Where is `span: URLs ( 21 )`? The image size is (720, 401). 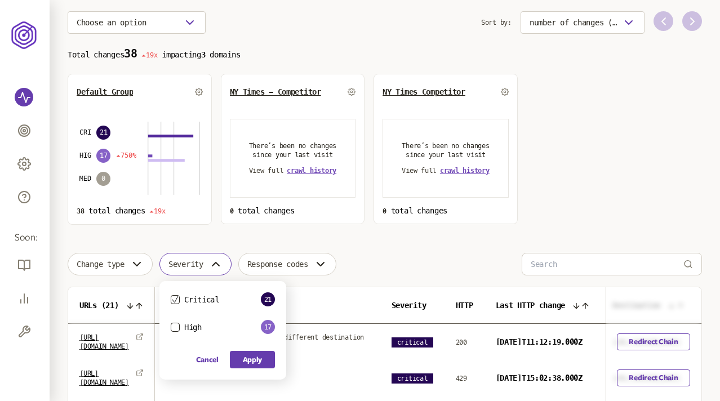
span: URLs ( 21 ) is located at coordinates (99, 305).